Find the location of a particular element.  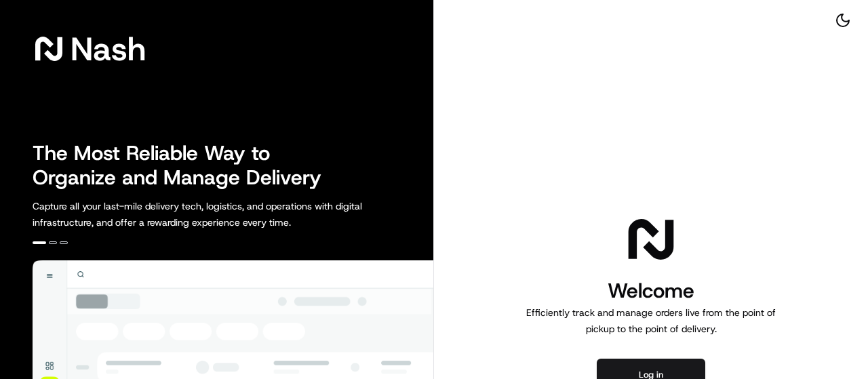

h1: Welcome is located at coordinates (651, 291).